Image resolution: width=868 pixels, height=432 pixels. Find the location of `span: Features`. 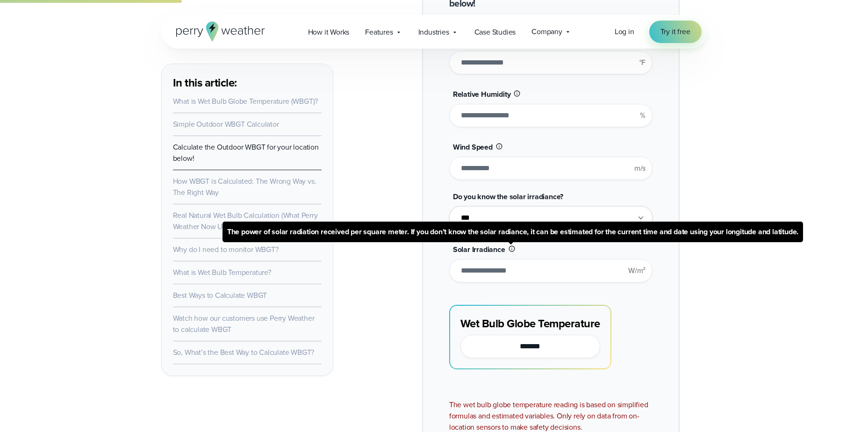

span: Features is located at coordinates (378, 33).